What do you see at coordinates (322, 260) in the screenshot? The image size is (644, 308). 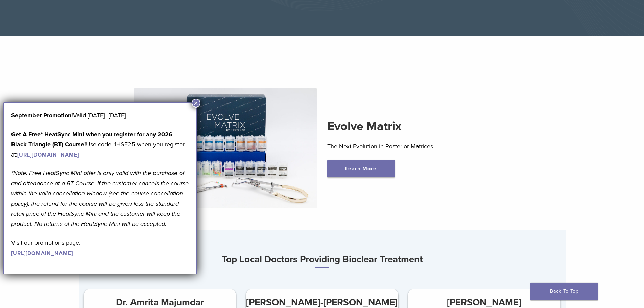 I see `h3: Top Local Doctors Providing Bioclear Treatment` at bounding box center [322, 260].